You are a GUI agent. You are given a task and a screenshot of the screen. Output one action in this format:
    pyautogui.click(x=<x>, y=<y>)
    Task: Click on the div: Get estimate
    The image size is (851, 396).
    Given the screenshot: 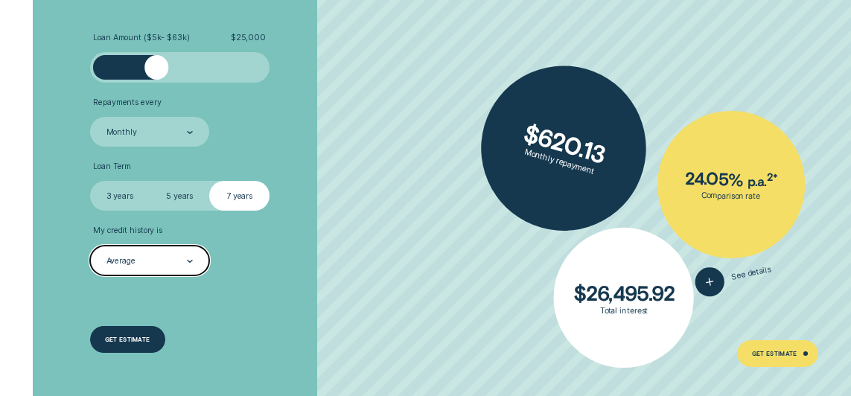 What is the action you would take?
    pyautogui.click(x=127, y=340)
    